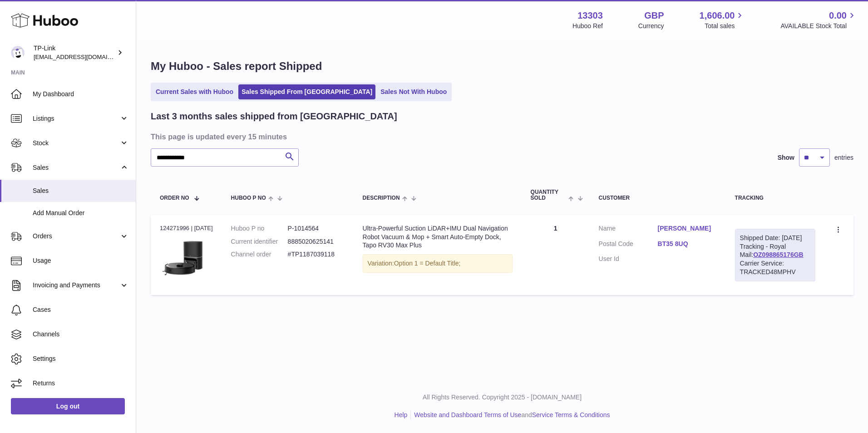  Describe the element at coordinates (81, 213) in the screenshot. I see `span: Add Manual Order` at that location.